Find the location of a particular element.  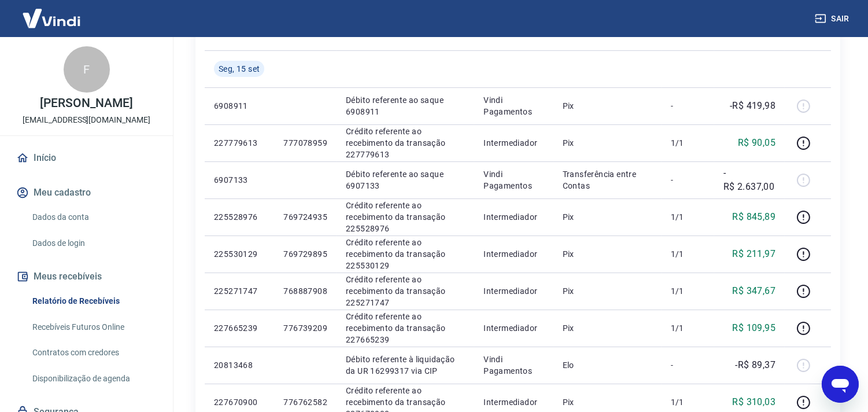

div: F is located at coordinates (87, 70).